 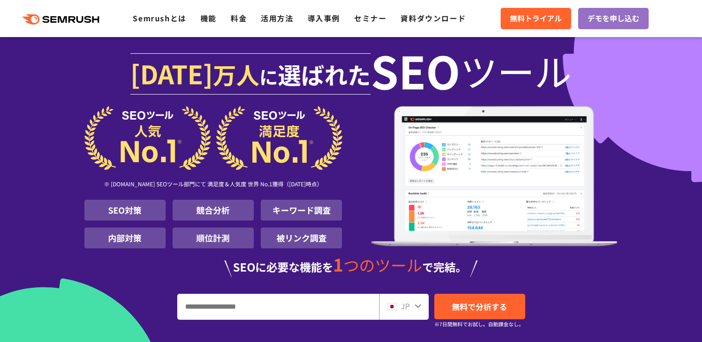 I want to click on span: 万人, so click(x=236, y=74).